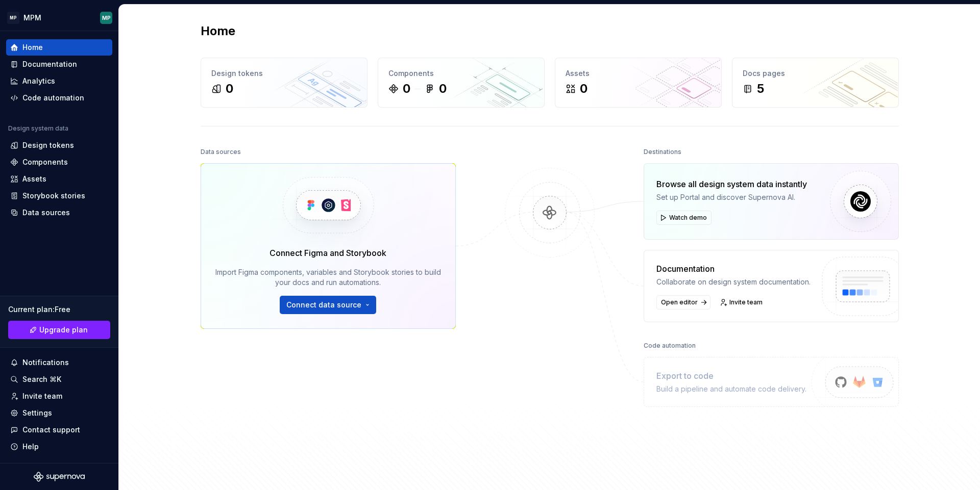 The width and height of the screenshot is (980, 490). Describe the element at coordinates (59, 413) in the screenshot. I see `a: Settings` at that location.